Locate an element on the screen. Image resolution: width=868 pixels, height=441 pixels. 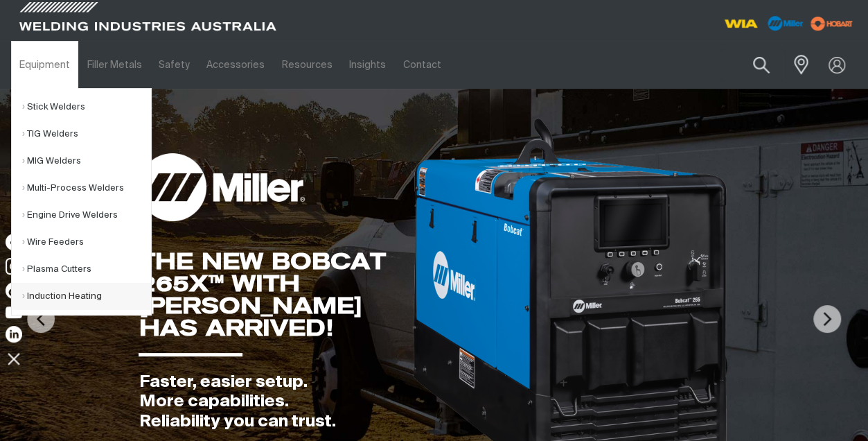
a: Insights is located at coordinates (367, 64).